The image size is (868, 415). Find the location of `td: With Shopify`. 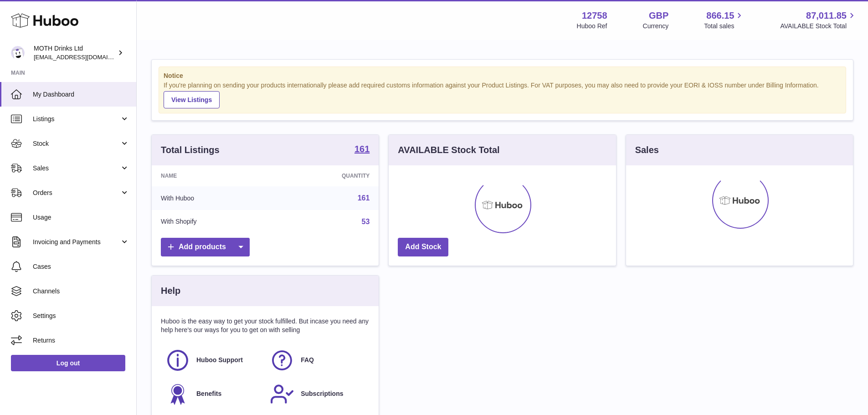

td: With Shopify is located at coordinates (213, 222).